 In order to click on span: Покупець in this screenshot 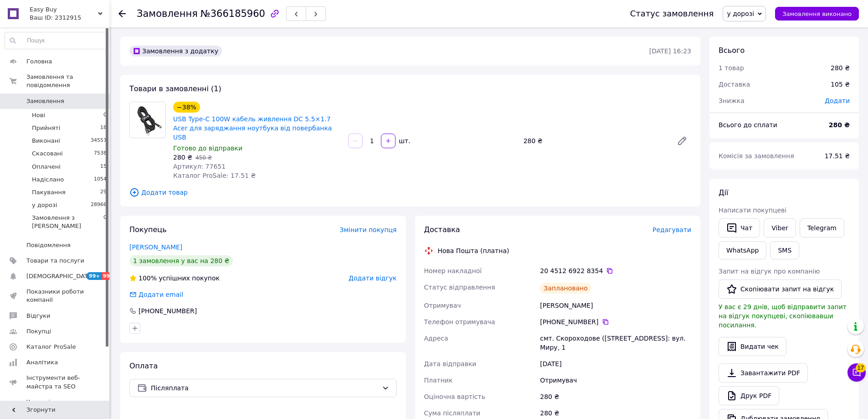, I will do `click(148, 230)`.